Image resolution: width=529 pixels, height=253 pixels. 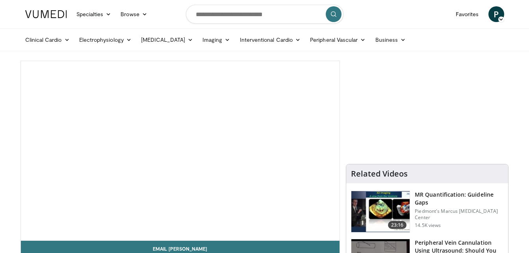 What do you see at coordinates (47, 40) in the screenshot?
I see `a: Clinical Cardio` at bounding box center [47, 40].